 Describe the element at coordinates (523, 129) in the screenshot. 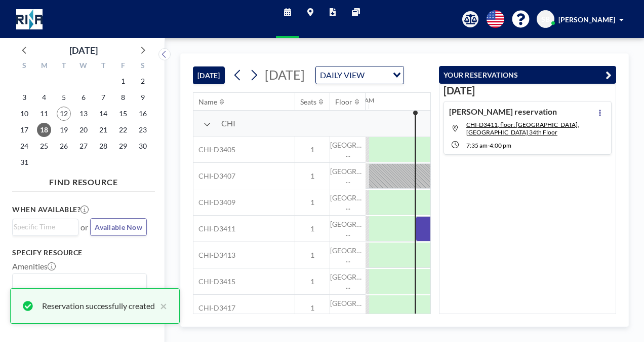

I see `span: CHI-D3411, floor: Chicago, IL 34th Floor` at that location.